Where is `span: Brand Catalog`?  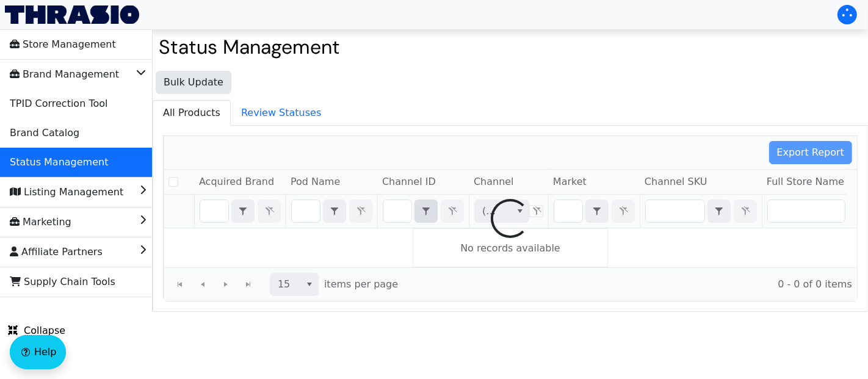 span: Brand Catalog is located at coordinates (44, 133).